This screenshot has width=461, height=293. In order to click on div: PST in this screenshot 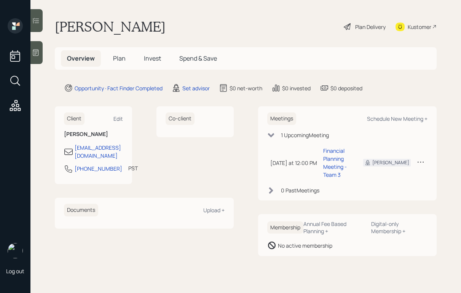, I will do `click(133, 168)`.